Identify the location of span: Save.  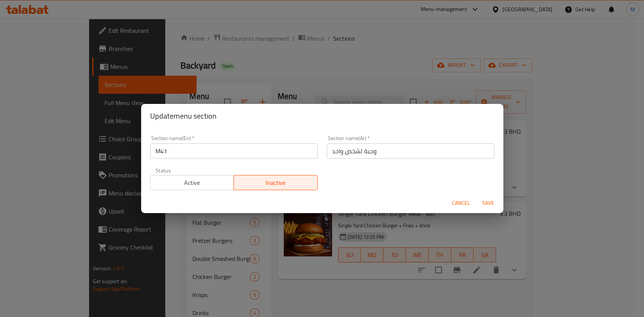
(488, 203).